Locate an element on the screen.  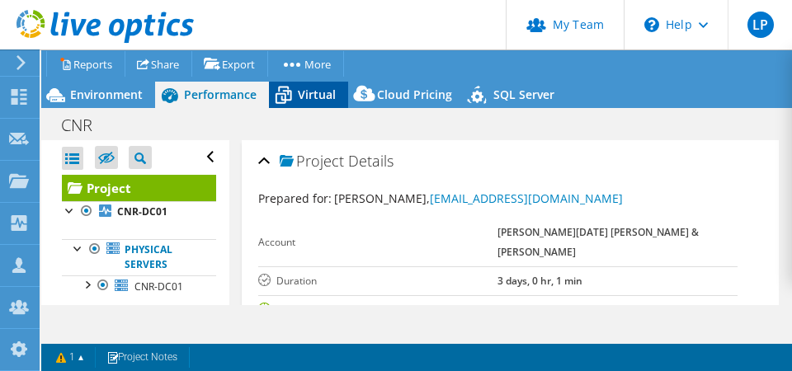
label: Start Time is located at coordinates (378, 310).